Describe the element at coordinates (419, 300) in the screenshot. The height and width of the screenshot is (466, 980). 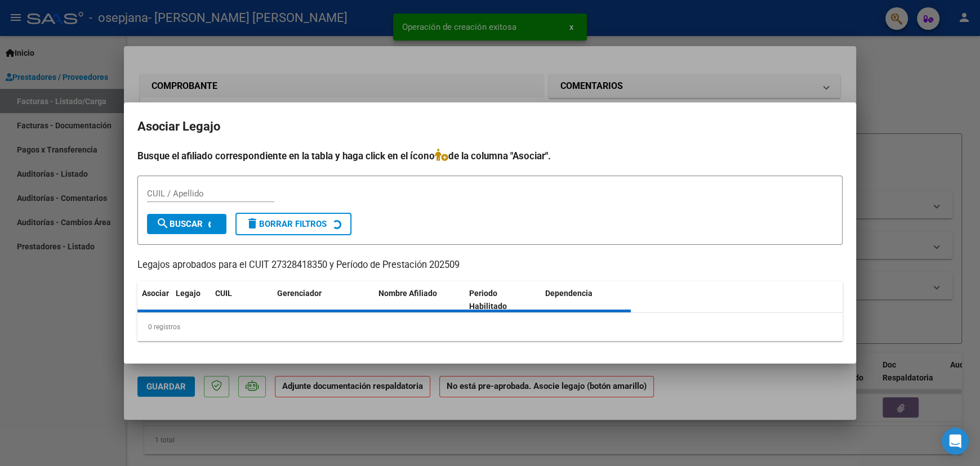
I see `datatable-header-cell: Nombre Afiliado` at that location.